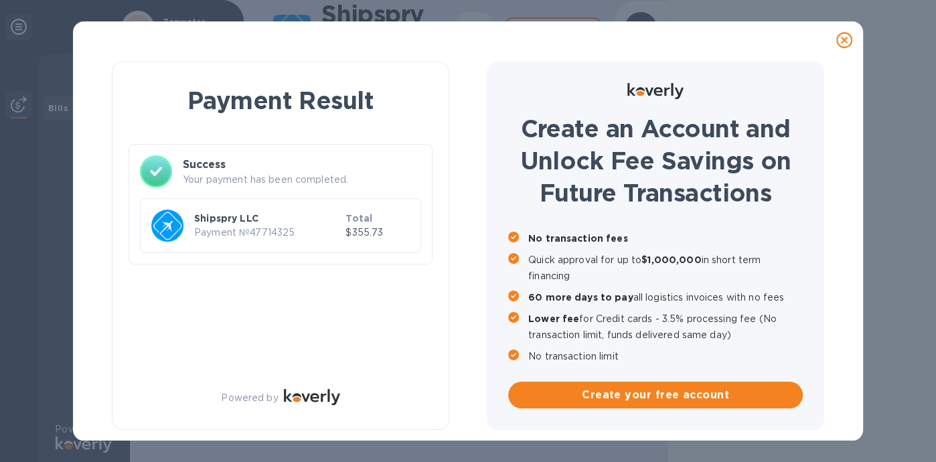  I want to click on b: $1,000,000, so click(671, 260).